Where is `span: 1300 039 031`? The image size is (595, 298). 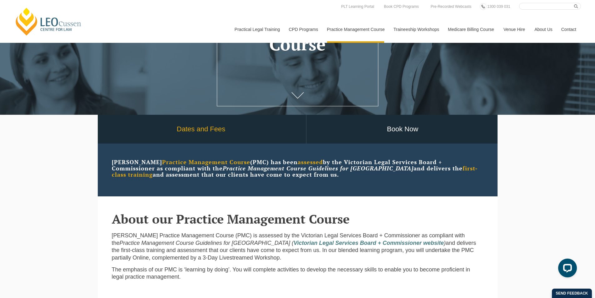 span: 1300 039 031 is located at coordinates (499, 7).